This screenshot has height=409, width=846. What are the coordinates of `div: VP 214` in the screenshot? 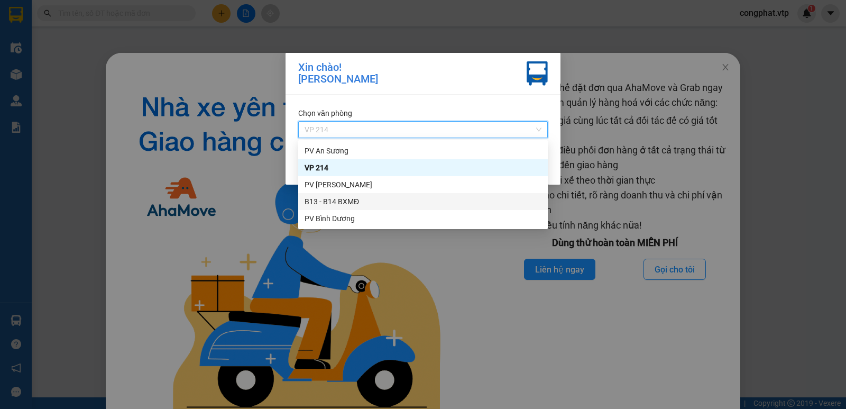 It's located at (423, 168).